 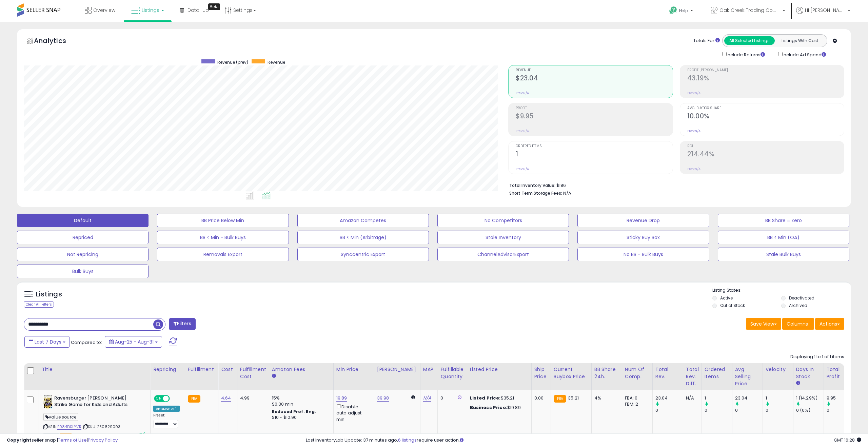 I want to click on h2: 214.44%, so click(x=765, y=154).